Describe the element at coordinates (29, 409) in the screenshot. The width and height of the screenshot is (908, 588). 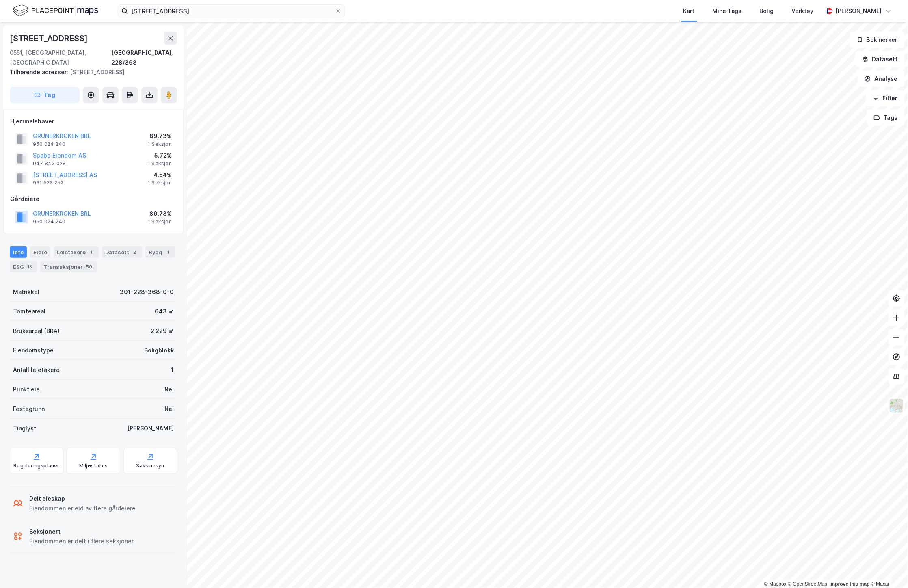
I see `div: Festegrunn` at that location.